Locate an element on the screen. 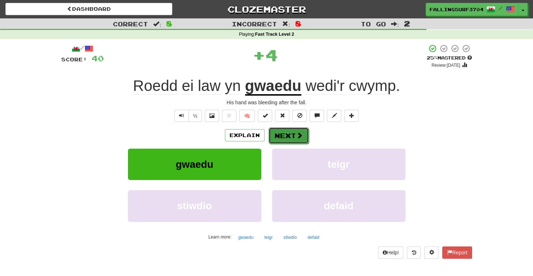  span: 4 is located at coordinates (271, 55).